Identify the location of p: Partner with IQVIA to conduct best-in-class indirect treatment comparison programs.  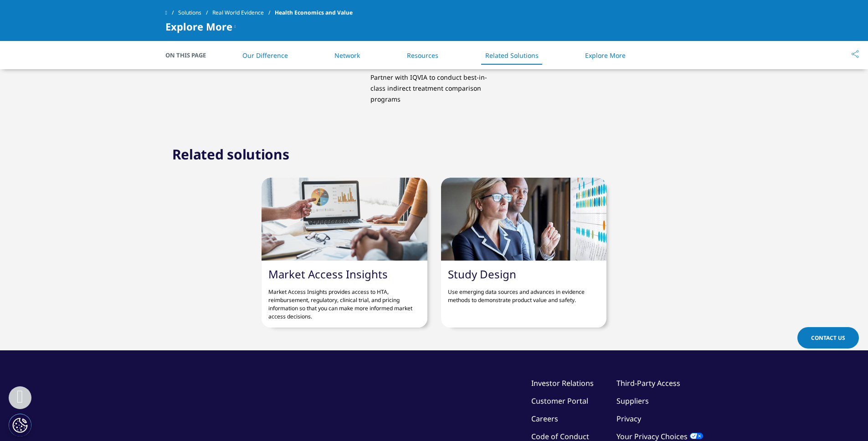
(434, 84).